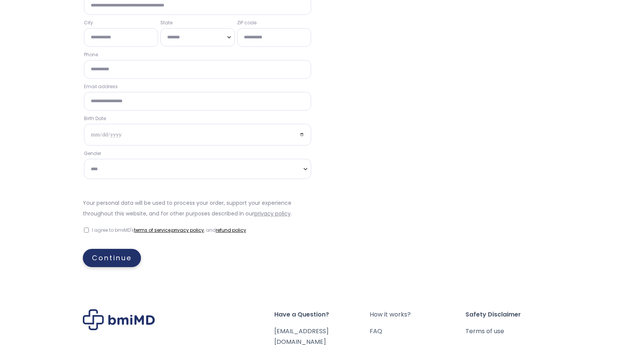 The image size is (644, 345). What do you see at coordinates (119, 320) in the screenshot?
I see `img: Brand Logo` at bounding box center [119, 320].